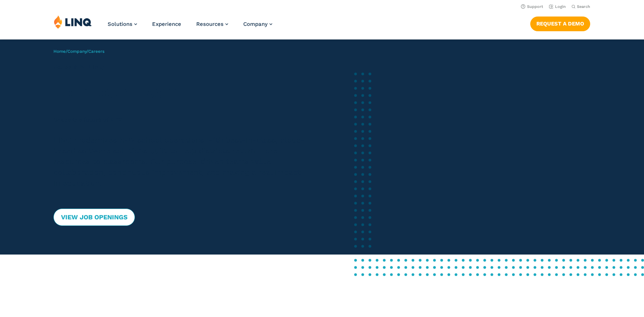 This screenshot has height=317, width=644. I want to click on h1: Careers at LINQ, so click(180, 67).